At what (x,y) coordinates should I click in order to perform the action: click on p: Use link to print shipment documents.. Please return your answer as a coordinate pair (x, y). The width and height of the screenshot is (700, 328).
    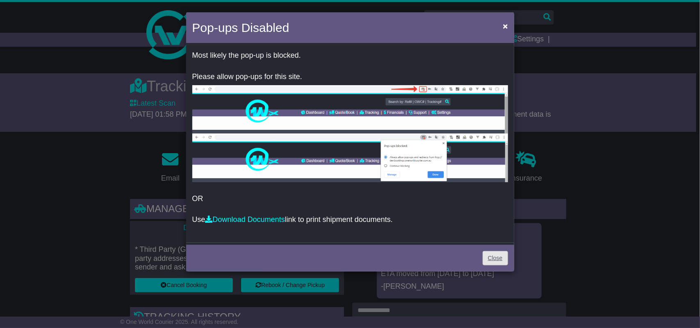
    Looking at the image, I should click on (350, 220).